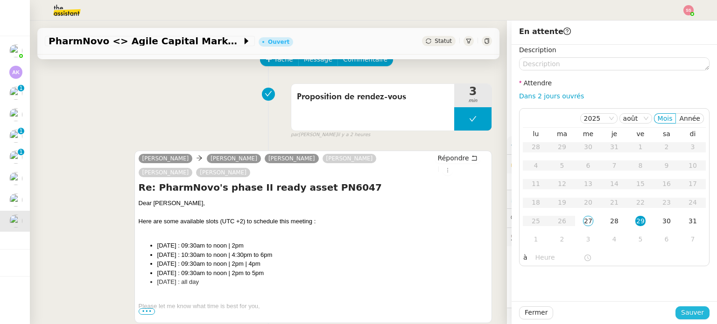  I want to click on div: 5, so click(640, 239).